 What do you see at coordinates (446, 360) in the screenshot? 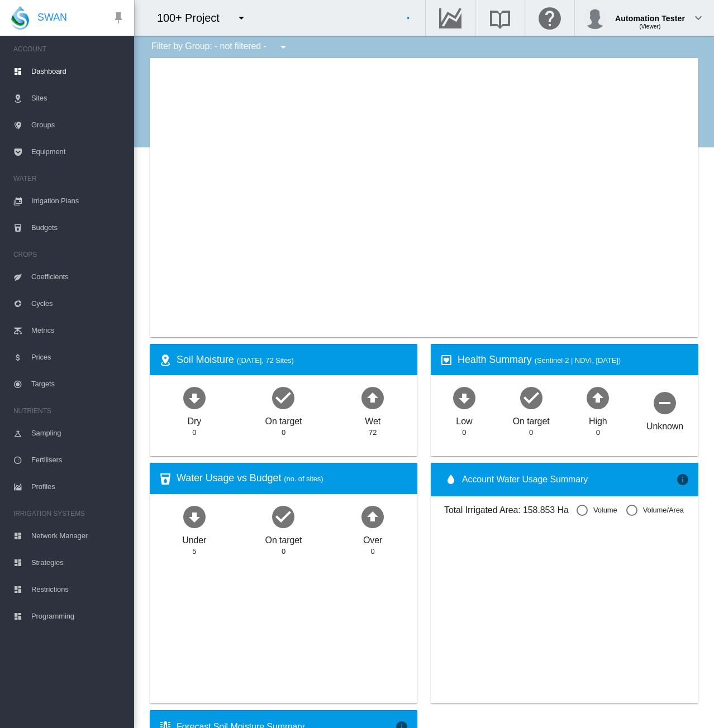
I see `md-icon: icon-heart-box-outline` at bounding box center [446, 360].